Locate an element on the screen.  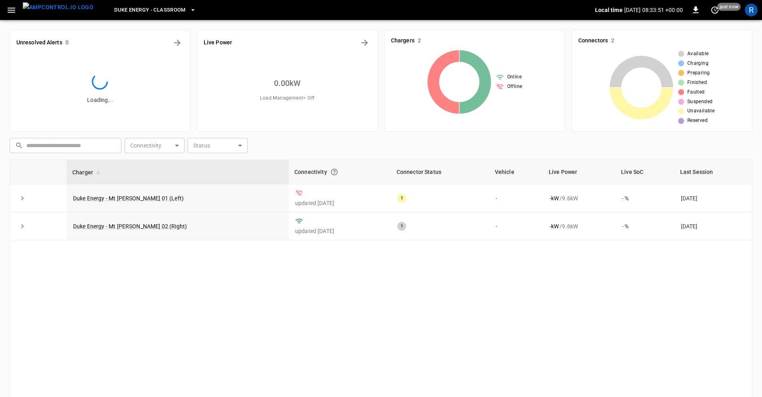
span: Duke Energy - Classroom is located at coordinates (150, 10).